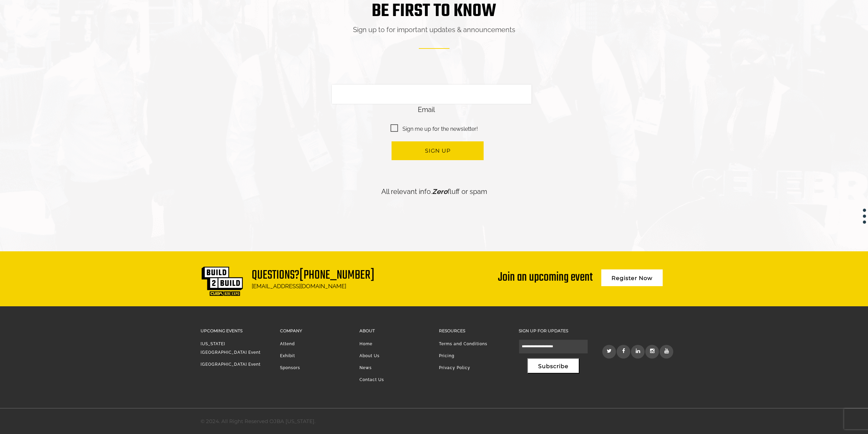 The image size is (868, 434). Describe the element at coordinates (288, 356) in the screenshot. I see `a: Exhibit` at that location.